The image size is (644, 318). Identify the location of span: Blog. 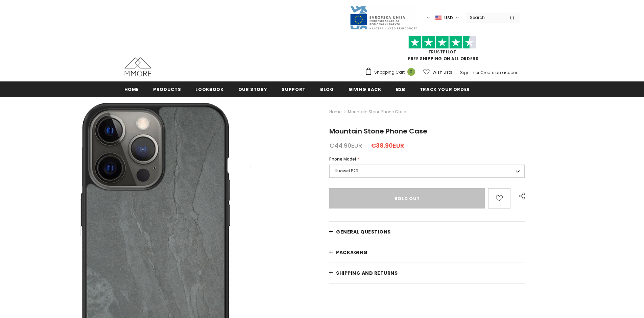
(327, 89).